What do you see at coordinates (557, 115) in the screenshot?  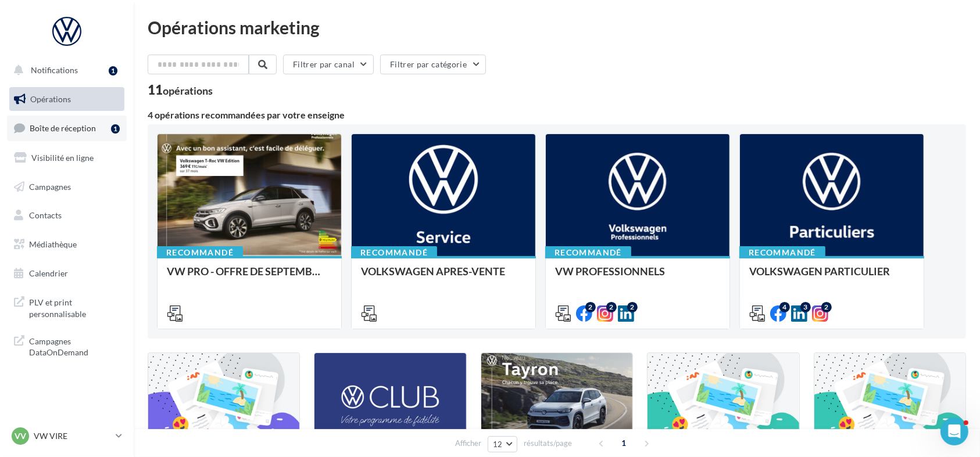 I see `div: 4 opérations recommandées par votre enseigne` at bounding box center [557, 115].